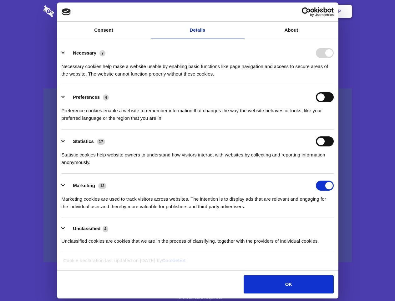  What do you see at coordinates (197, 11) in the screenshot?
I see `a: Pricing` at bounding box center [197, 11].